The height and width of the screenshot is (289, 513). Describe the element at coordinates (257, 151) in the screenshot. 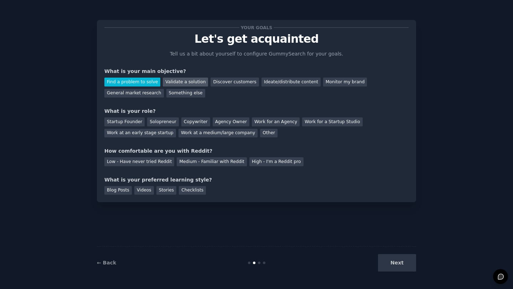

I see `div: How comfortable are you with Reddit?` at that location.